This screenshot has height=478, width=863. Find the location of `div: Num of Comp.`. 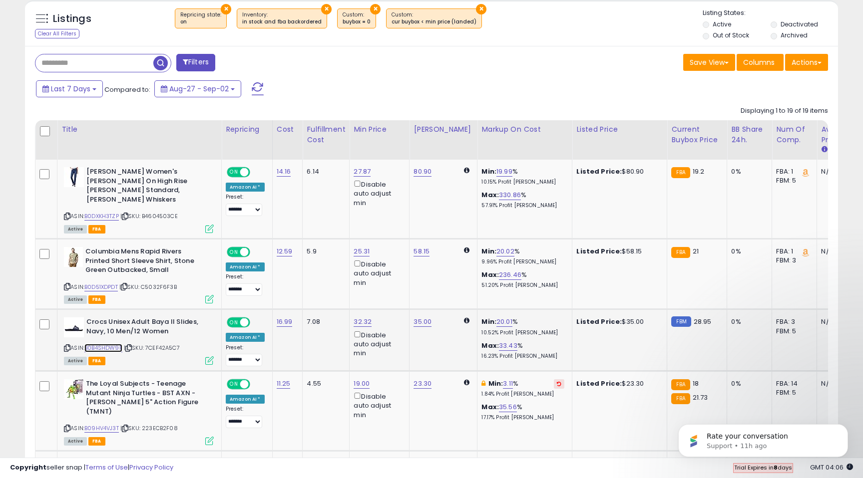

div: Num of Comp. is located at coordinates (794, 135).